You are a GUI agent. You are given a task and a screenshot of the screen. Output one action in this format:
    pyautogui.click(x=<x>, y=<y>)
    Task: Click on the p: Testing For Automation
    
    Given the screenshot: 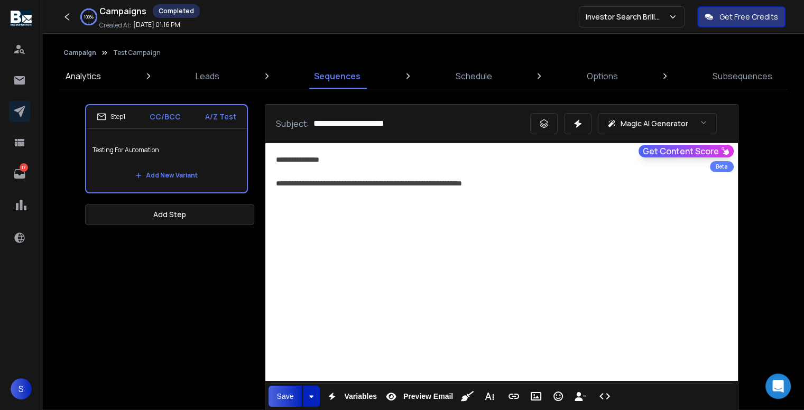 What is the action you would take?
    pyautogui.click(x=167, y=150)
    